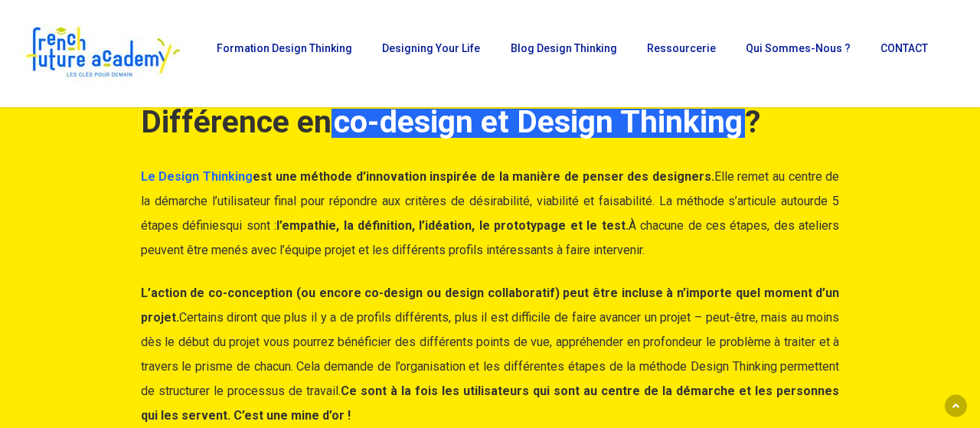 This screenshot has height=428, width=980. What do you see at coordinates (798, 54) in the screenshot?
I see `a: Qui sommes-nous ?` at bounding box center [798, 54].